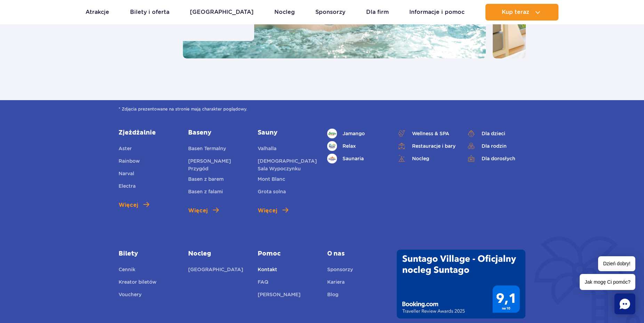 The image size is (644, 323). Describe the element at coordinates (426, 134) in the screenshot. I see `a: Wellness & SPA` at that location.